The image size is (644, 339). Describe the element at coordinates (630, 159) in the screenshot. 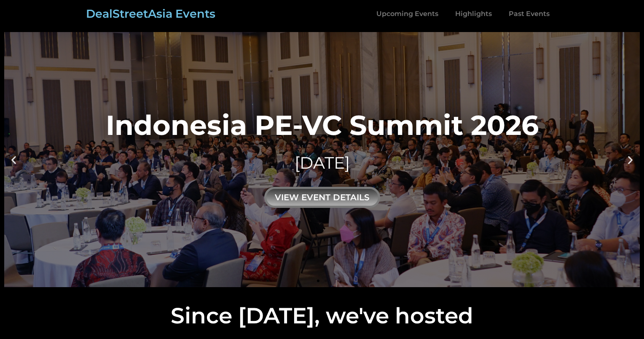

I see `div: Next slide` at that location.